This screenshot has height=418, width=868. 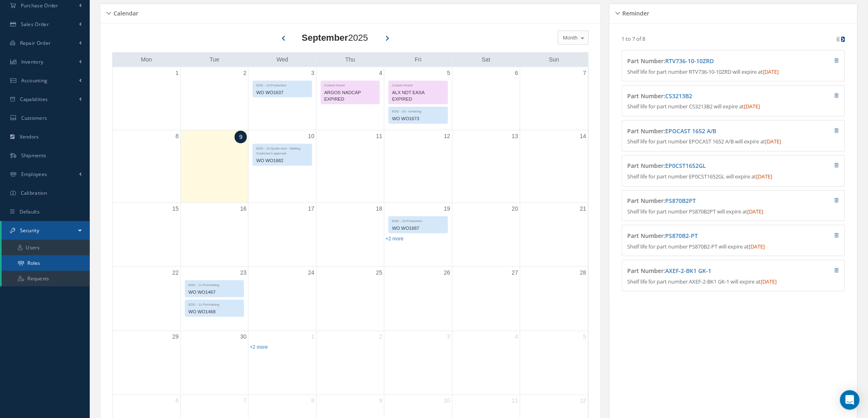 I want to click on div: EDD - 10-Quote sent - Waiting Customer's approval, so click(x=282, y=150).